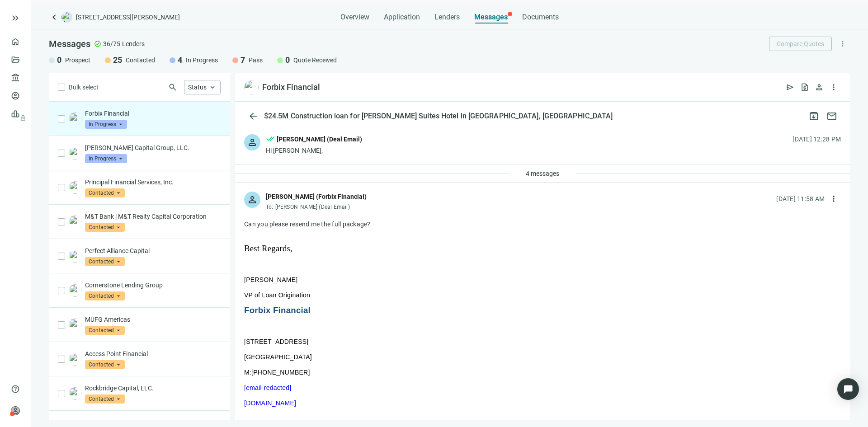 The image size is (868, 427). What do you see at coordinates (253, 116) in the screenshot?
I see `button: arrow_back` at bounding box center [253, 116].